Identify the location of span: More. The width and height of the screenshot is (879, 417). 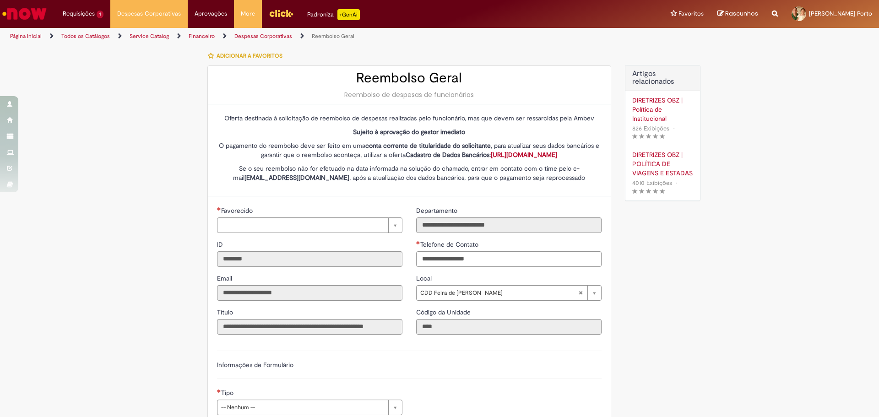
(248, 14).